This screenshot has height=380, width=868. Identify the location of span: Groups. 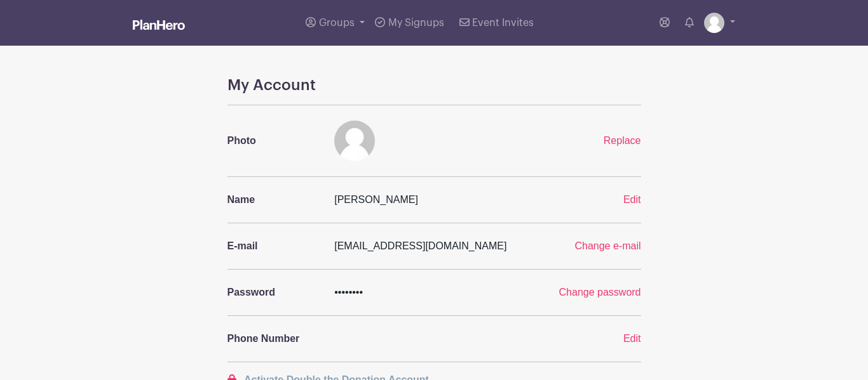
(337, 22).